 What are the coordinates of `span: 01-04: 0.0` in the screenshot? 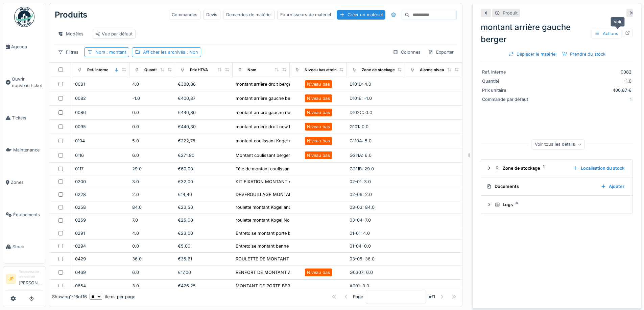 It's located at (360, 246).